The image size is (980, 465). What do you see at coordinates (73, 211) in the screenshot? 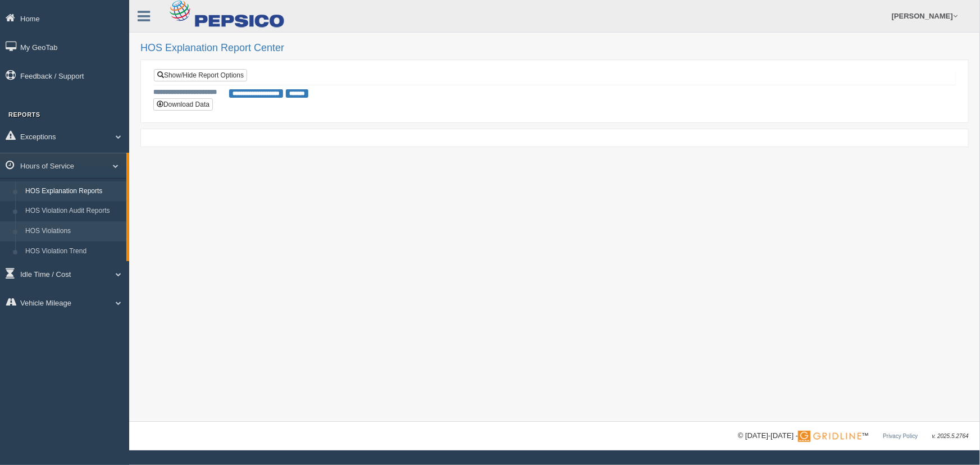
I see `a: HOS Violation Audit Reports` at bounding box center [73, 211].